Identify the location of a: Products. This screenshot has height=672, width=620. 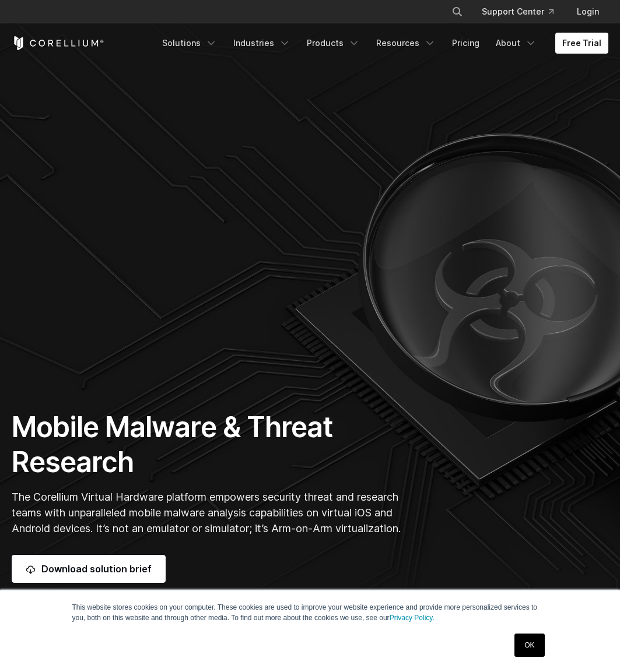
(333, 43).